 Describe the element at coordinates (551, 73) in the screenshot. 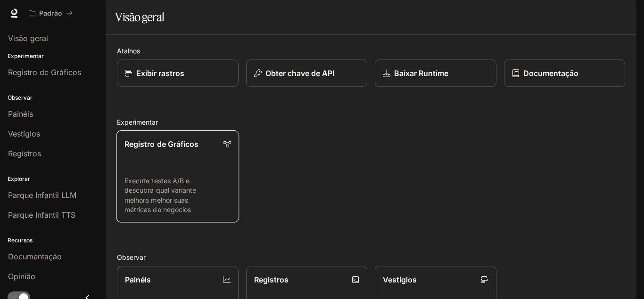

I see `font: Documentação` at that location.